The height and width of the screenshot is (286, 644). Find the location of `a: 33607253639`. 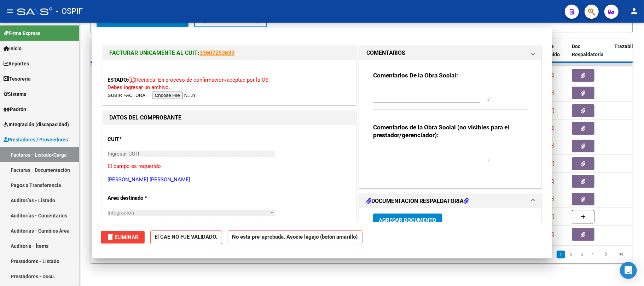

a: 33607253639 is located at coordinates (217, 53).